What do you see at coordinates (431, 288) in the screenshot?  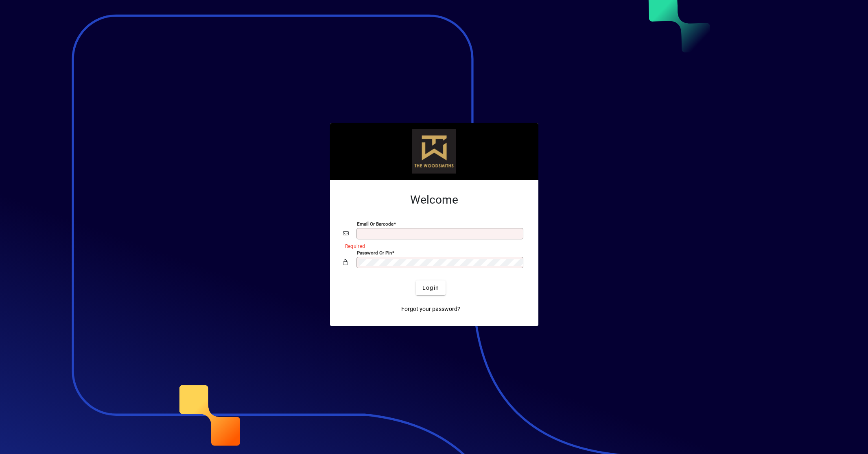 I see `span: Login` at bounding box center [431, 288].